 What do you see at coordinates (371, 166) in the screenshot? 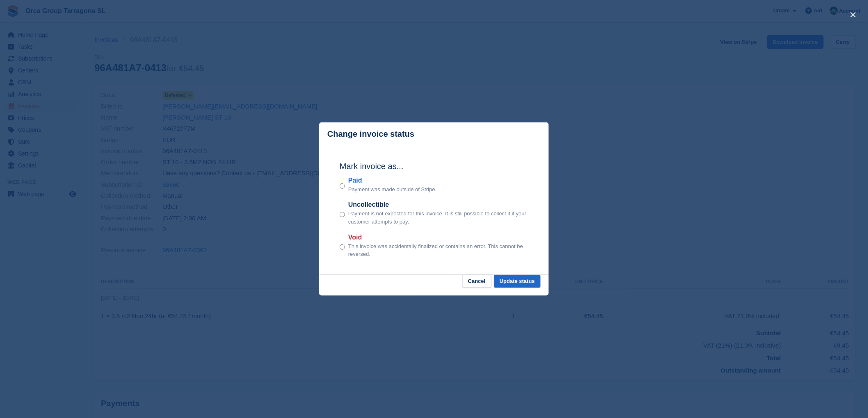
I see `font: Mark invoice as...` at bounding box center [371, 166].